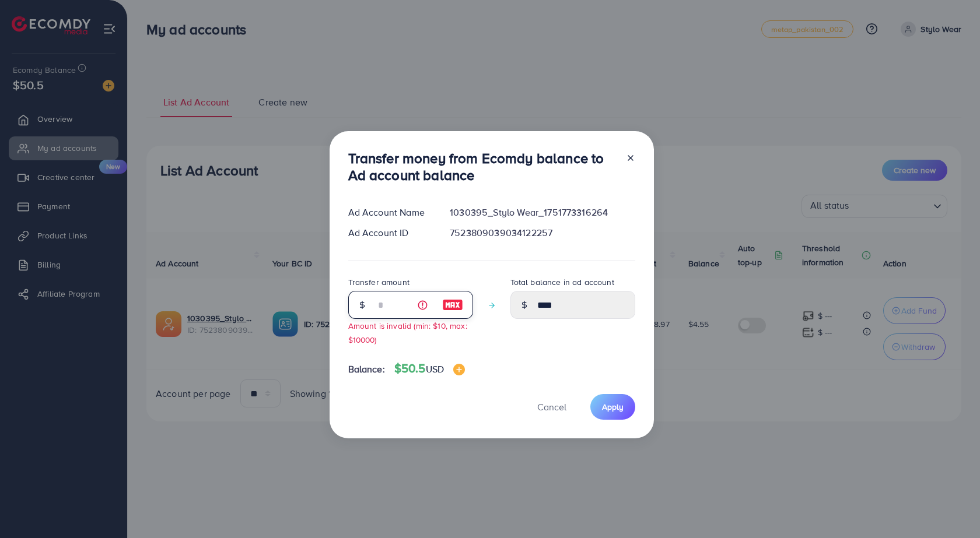  Describe the element at coordinates (613, 407) in the screenshot. I see `span: Apply` at that location.